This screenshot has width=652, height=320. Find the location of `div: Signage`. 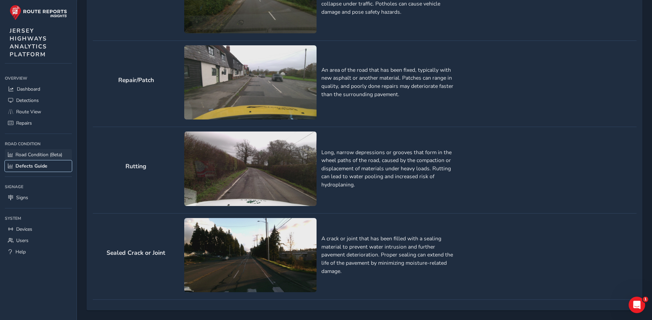

div: Signage is located at coordinates (38, 187).